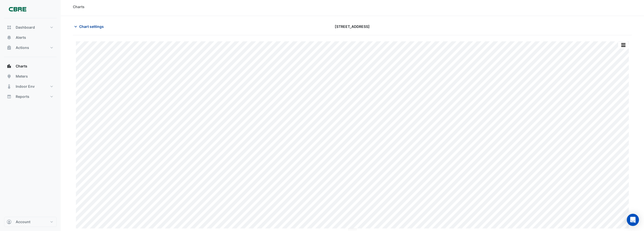 The width and height of the screenshot is (644, 231). I want to click on app-icon: Indoor Env, so click(9, 86).